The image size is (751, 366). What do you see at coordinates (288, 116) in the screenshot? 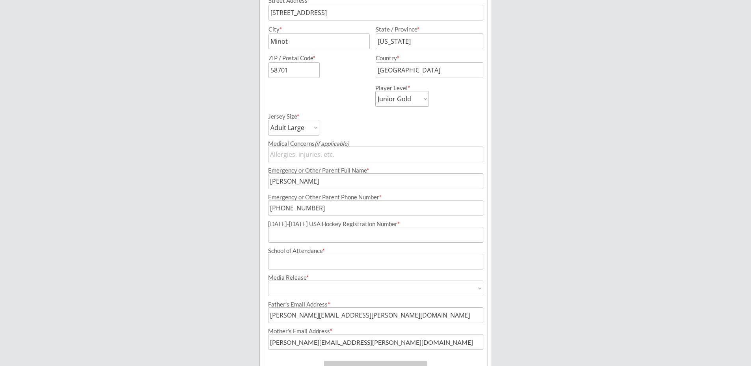
I see `div: Jersey Size` at bounding box center [288, 116].